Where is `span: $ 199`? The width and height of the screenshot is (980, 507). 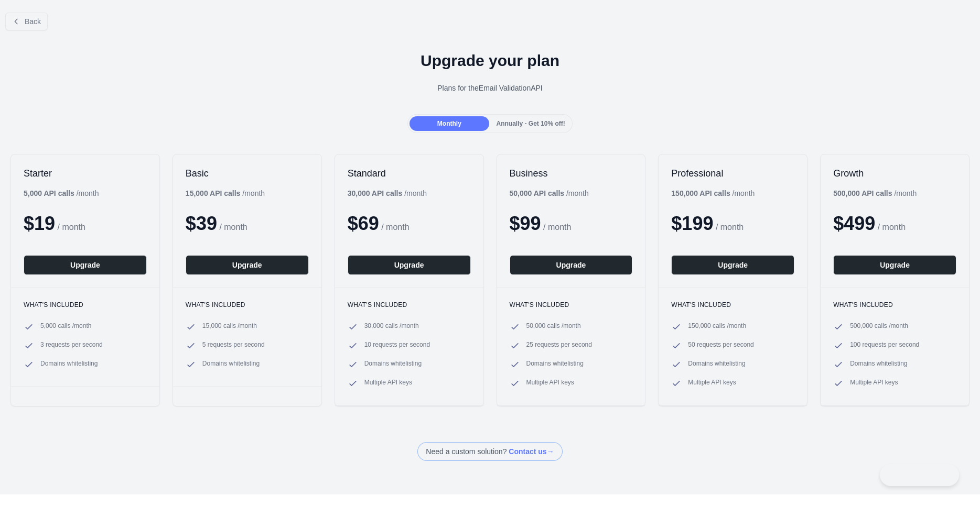
span: $ 199 is located at coordinates (692, 224).